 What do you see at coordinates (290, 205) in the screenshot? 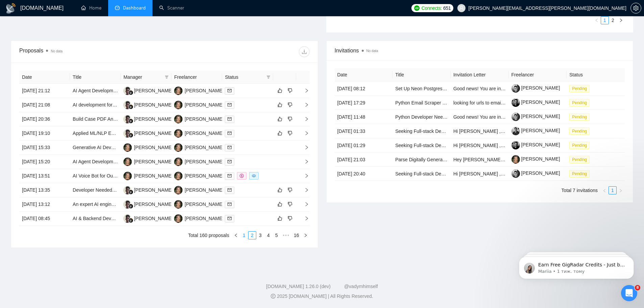
I see `span: dislike` at bounding box center [290, 205].